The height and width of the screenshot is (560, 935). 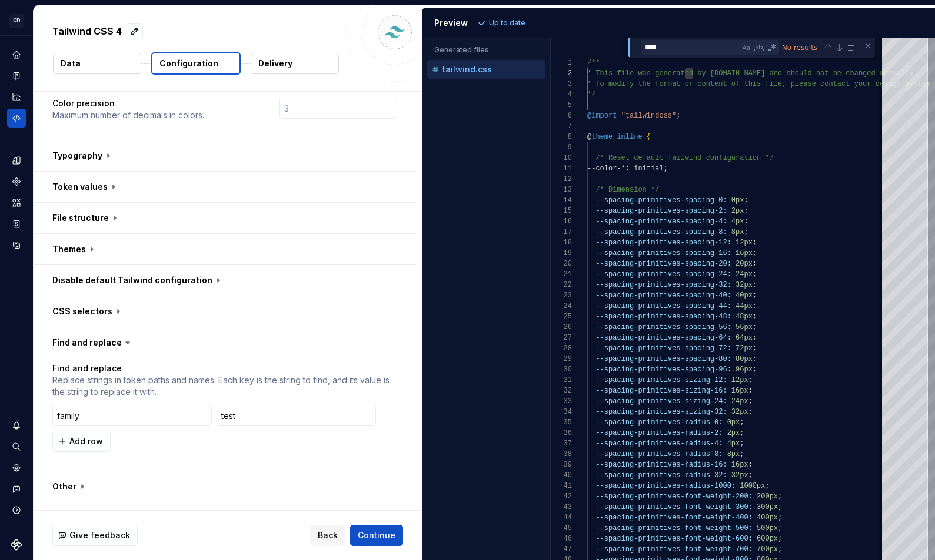 I want to click on p: Delivery, so click(x=275, y=63).